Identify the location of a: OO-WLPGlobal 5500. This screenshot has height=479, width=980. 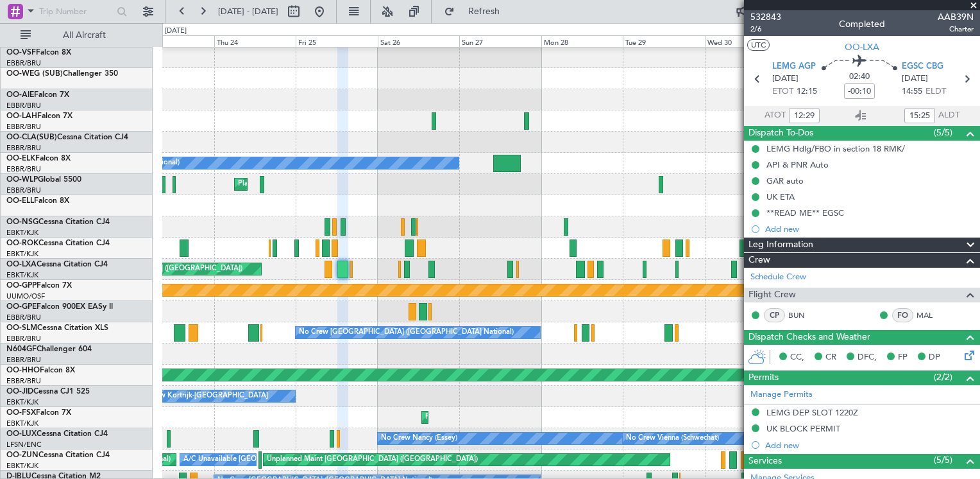
(44, 180).